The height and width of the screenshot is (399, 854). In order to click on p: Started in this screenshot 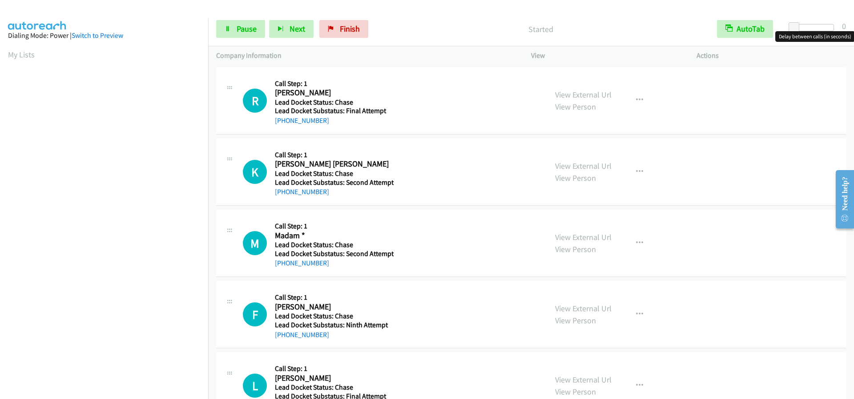, I will do `click(541, 29)`.